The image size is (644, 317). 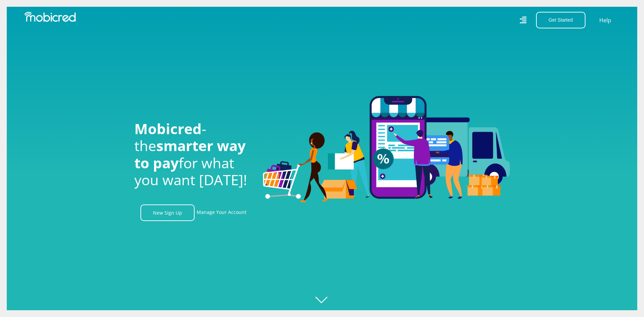 What do you see at coordinates (561, 20) in the screenshot?
I see `button: Get Started` at bounding box center [561, 20].